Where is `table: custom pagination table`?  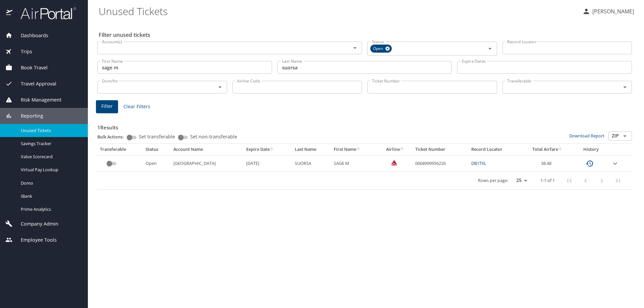
table: custom pagination table is located at coordinates (365, 167).